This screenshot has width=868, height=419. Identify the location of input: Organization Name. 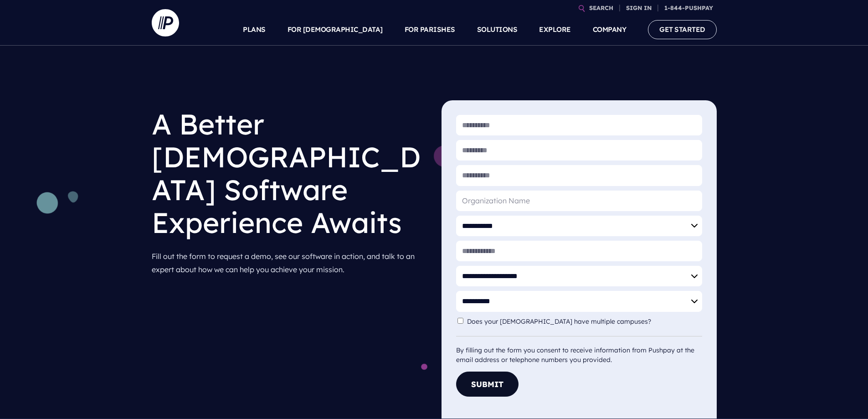
(579, 200).